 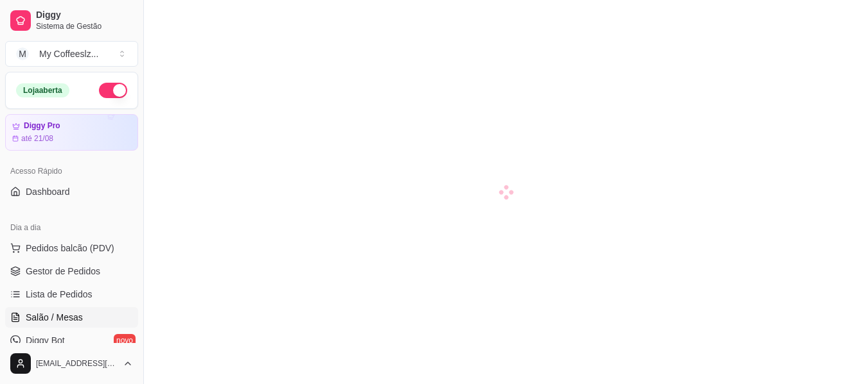 I want to click on div: Acesso Rápido, so click(x=71, y=172).